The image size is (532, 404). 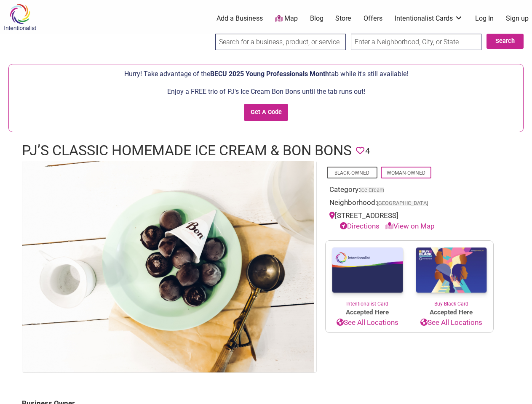 What do you see at coordinates (372, 190) in the screenshot?
I see `a: Ice Cream` at bounding box center [372, 190].